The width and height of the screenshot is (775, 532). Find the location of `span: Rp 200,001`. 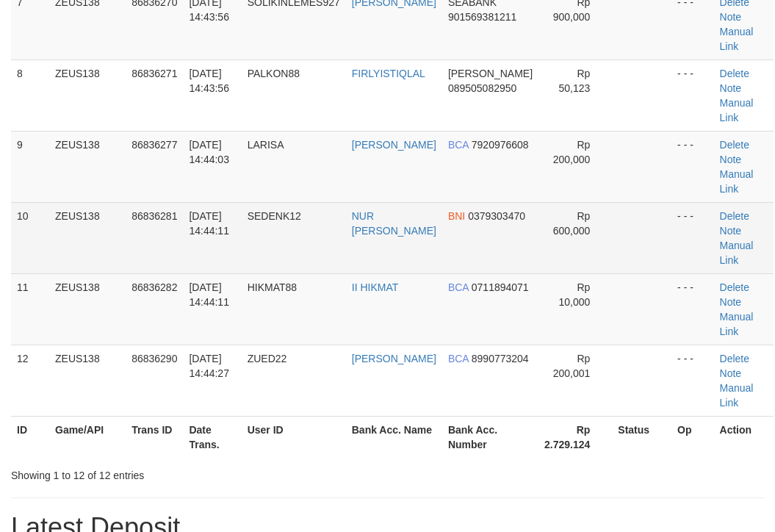

span: Rp 200,001 is located at coordinates (571, 366).